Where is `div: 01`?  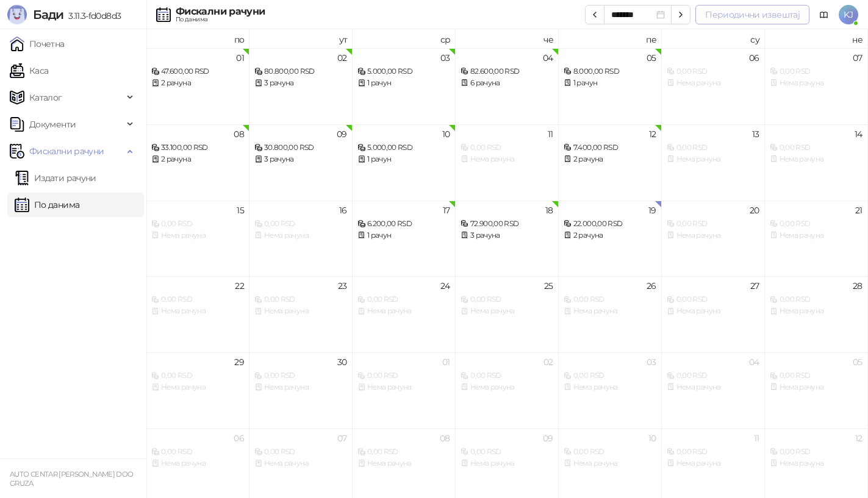
div: 01 is located at coordinates (446, 362).